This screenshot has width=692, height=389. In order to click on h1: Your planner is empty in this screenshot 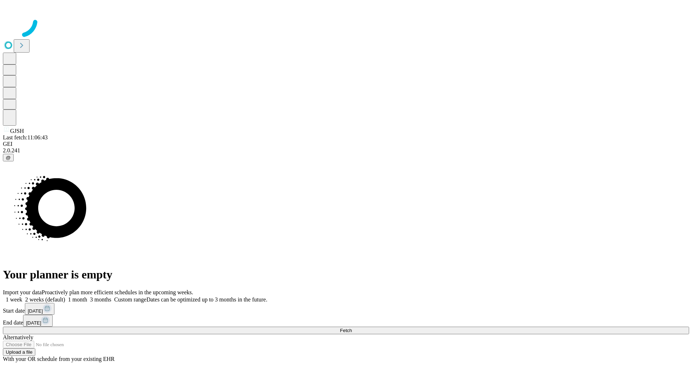, I will do `click(346, 275)`.